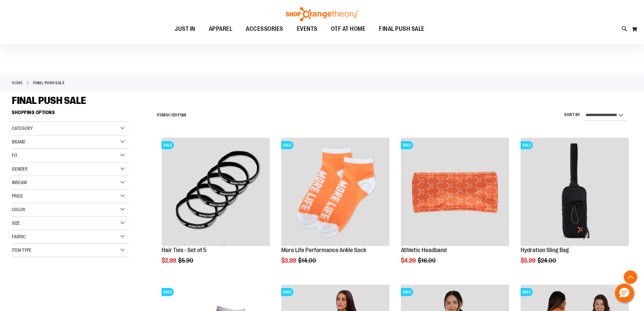  I want to click on span: ACCESSORIES, so click(264, 29).